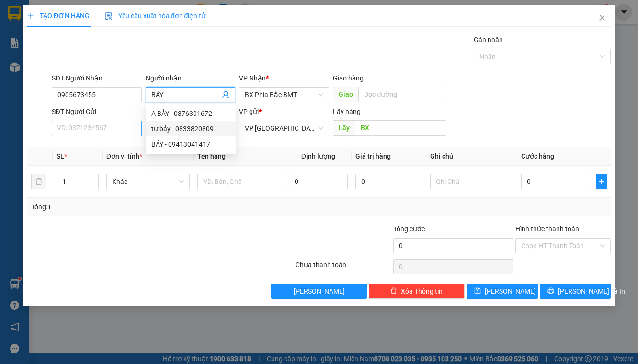  I want to click on span: Xóa Thông tin, so click(422, 291).